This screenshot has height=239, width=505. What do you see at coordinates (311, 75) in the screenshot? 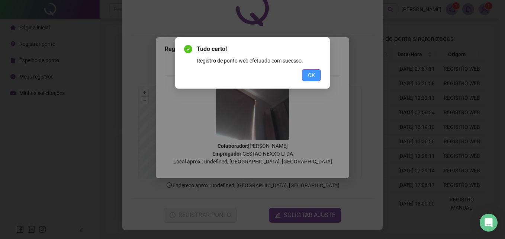
I see `button: OK` at bounding box center [311, 75].